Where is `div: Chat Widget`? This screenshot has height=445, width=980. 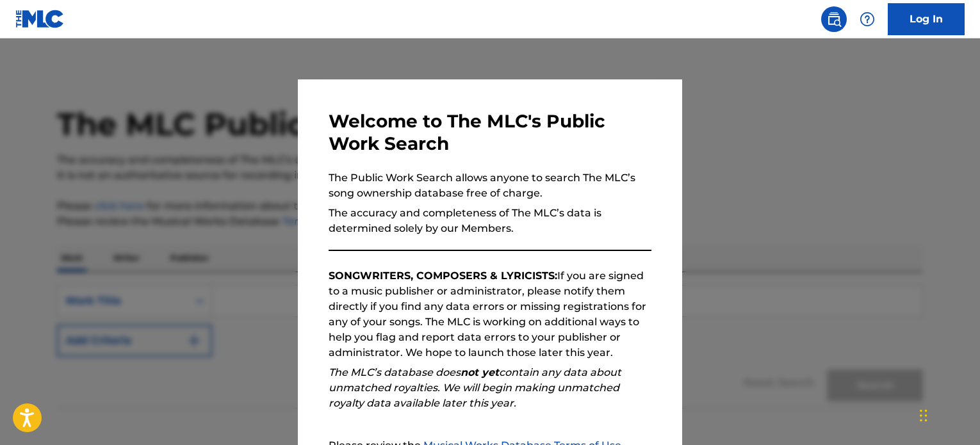
div: Chat Widget is located at coordinates (948, 414).